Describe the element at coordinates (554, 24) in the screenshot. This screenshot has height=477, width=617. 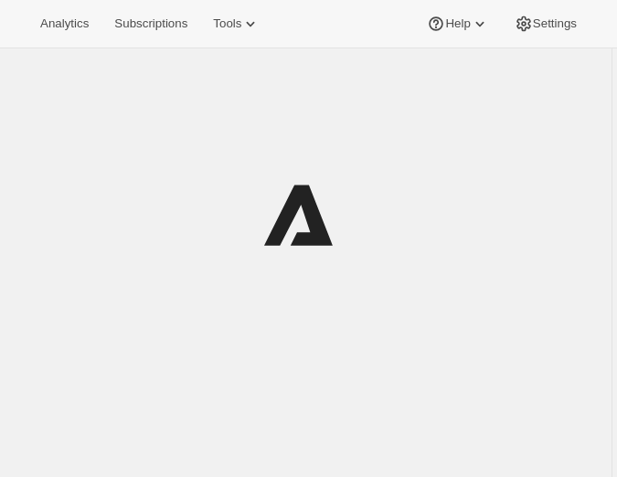
I see `span: Settings` at that location.